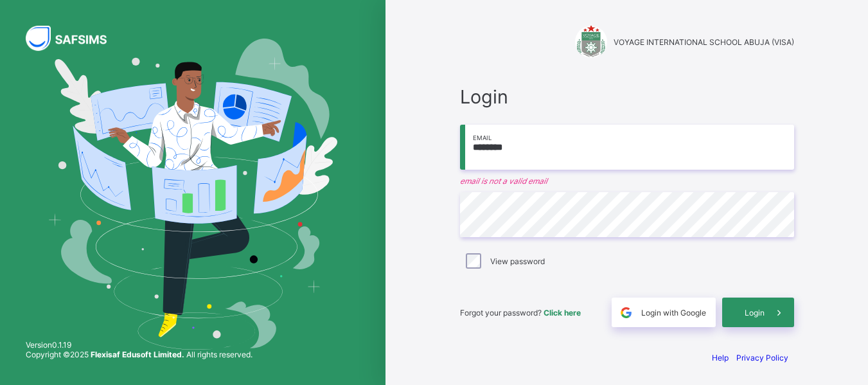 Image resolution: width=868 pixels, height=385 pixels. I want to click on span: VOYAGE INTERNATIONAL SCHOOL ABUJA (VISA), so click(704, 42).